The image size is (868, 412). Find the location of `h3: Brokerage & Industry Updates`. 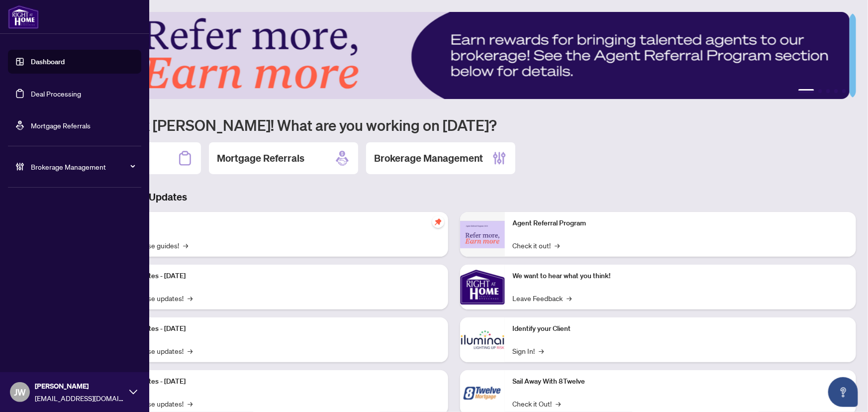

h3: Brokerage & Industry Updates is located at coordinates (453, 197).